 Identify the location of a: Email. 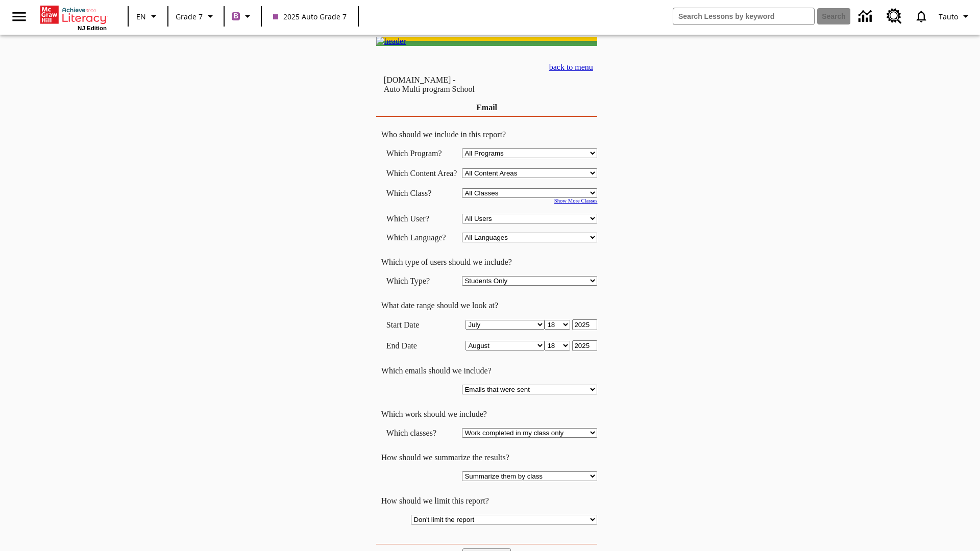
(487, 107).